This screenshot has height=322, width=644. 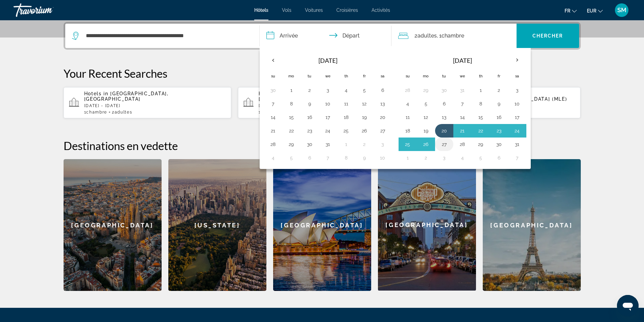 I want to click on span: Chercher, so click(x=548, y=36).